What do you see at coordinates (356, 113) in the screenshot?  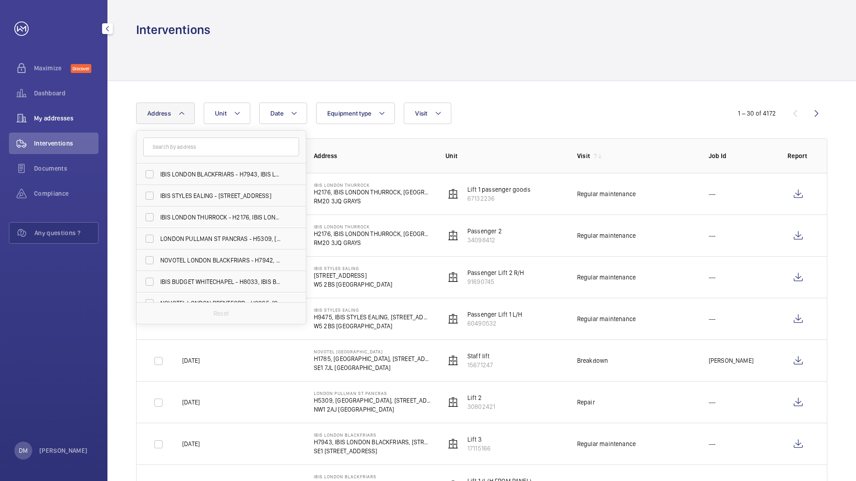 I see `button: Equipment type` at bounding box center [356, 113].